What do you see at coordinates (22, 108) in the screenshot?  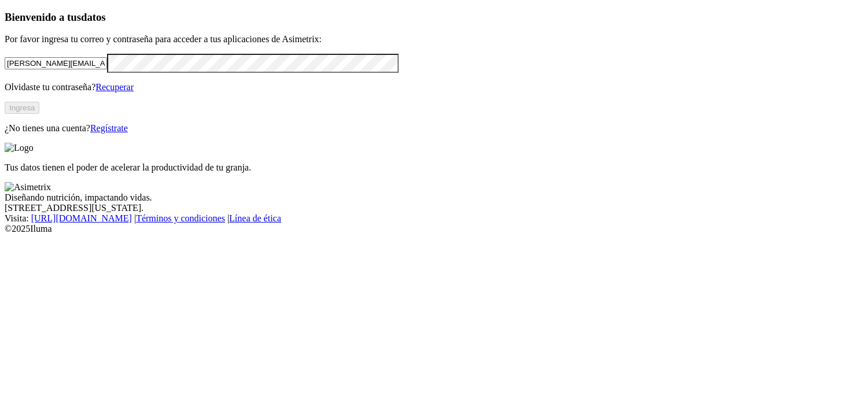 I see `button: Ingresa` at bounding box center [22, 108].